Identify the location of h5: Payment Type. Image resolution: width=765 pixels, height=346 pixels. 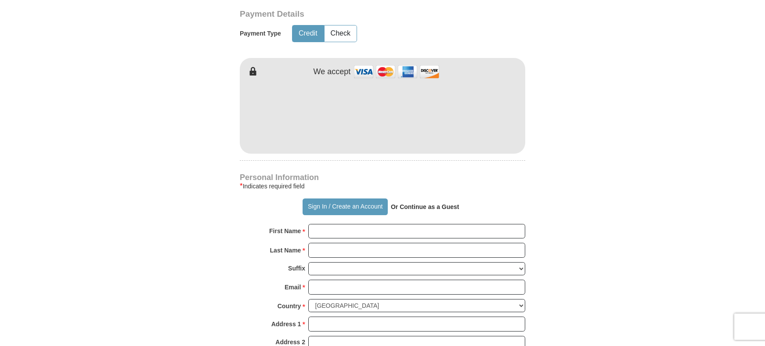
(260, 33).